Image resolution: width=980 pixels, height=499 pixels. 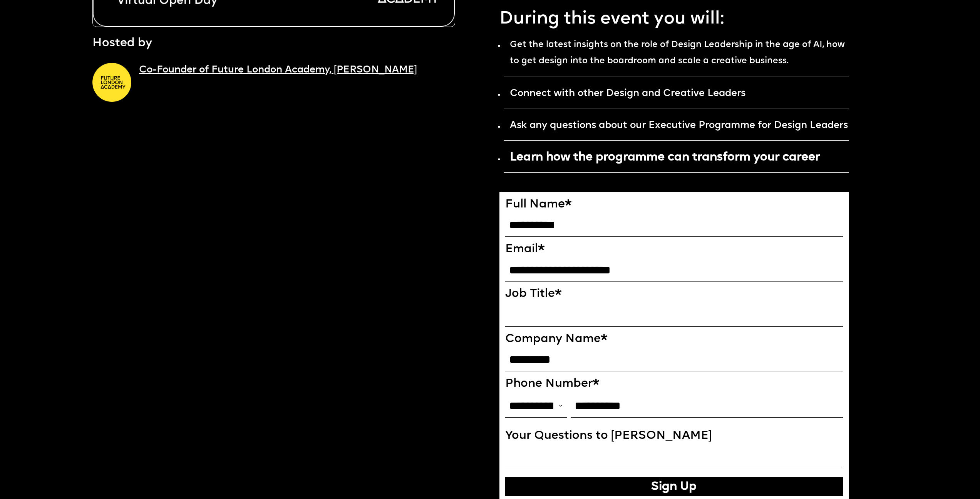 I want to click on img: A yellow circle with Future London Academy logo, so click(x=112, y=82).